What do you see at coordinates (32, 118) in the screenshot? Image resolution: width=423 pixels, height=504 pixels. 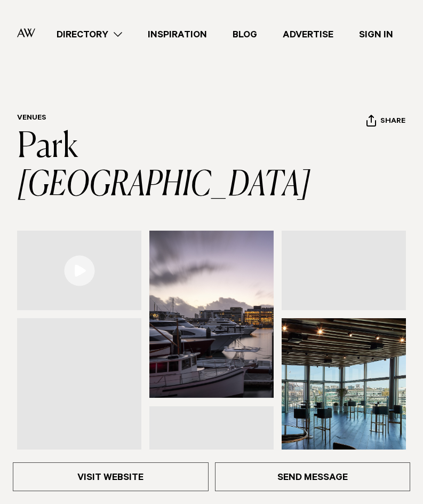 I see `a: Venues` at bounding box center [32, 118].